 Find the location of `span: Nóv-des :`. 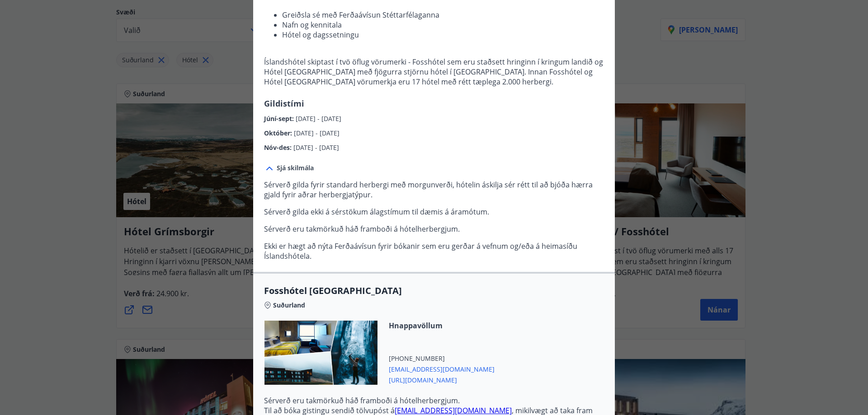

span: Nóv-des : is located at coordinates (278, 147).